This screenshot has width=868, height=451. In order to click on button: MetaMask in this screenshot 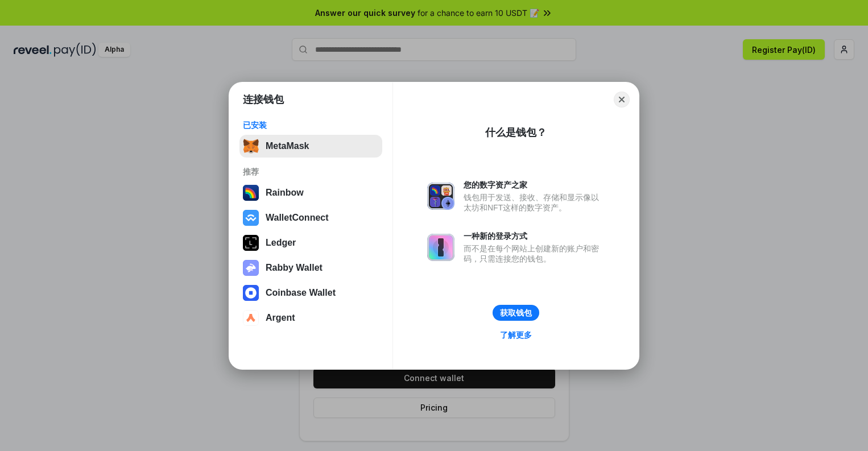, I will do `click(310, 146)`.